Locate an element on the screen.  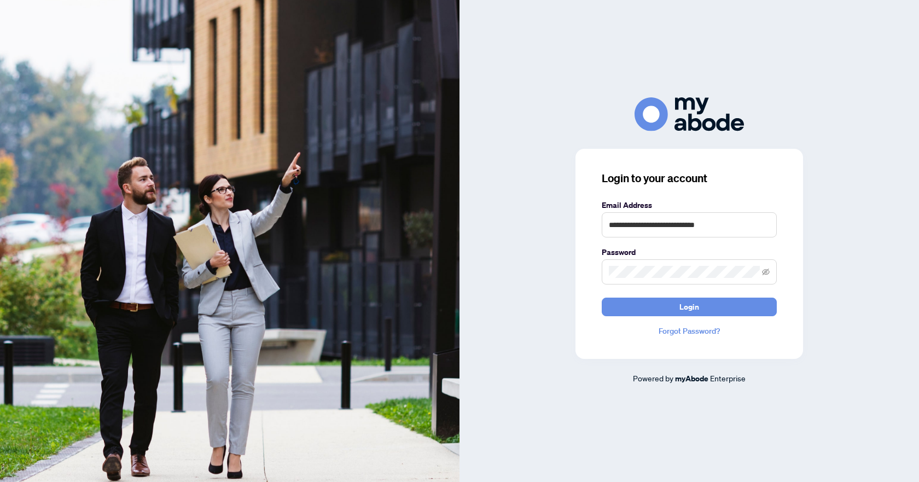
img: ma-logo is located at coordinates (690, 114).